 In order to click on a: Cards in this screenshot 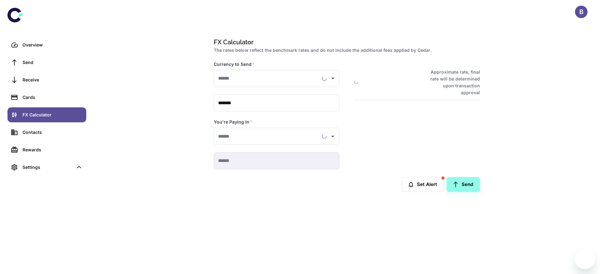, I will do `click(47, 97)`.